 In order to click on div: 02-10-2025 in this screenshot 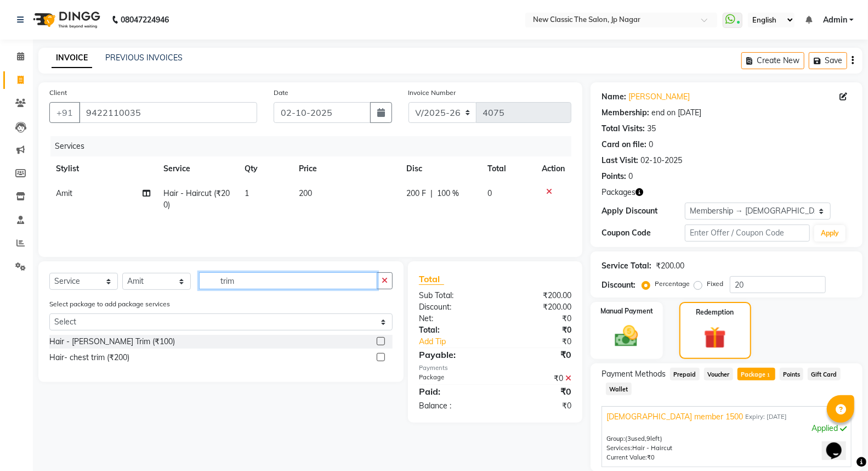, I will do `click(661, 160)`.